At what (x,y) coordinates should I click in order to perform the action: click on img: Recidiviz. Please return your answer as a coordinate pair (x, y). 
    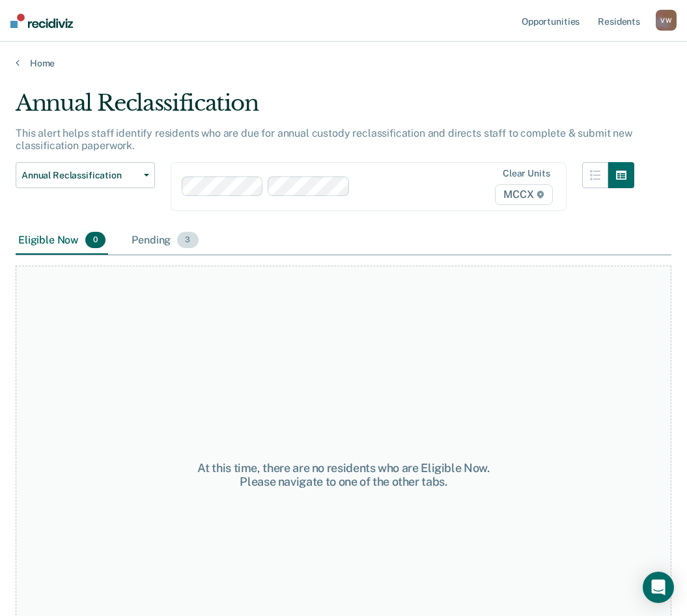
    Looking at the image, I should click on (42, 21).